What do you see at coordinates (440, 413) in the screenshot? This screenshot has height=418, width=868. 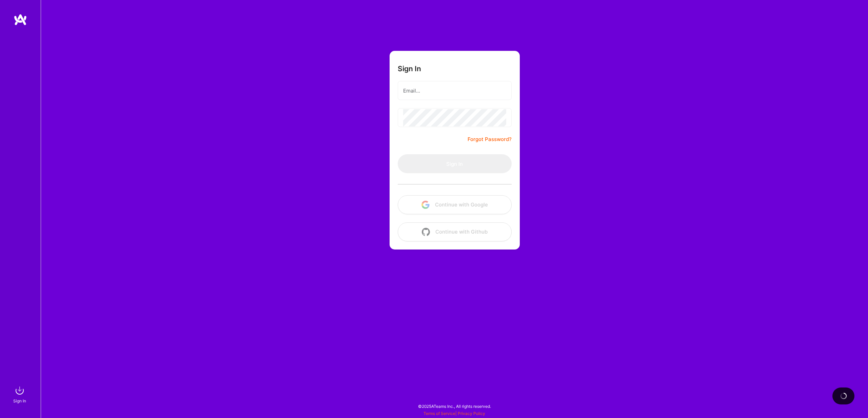 I see `a: Terms of Service` at bounding box center [440, 413].